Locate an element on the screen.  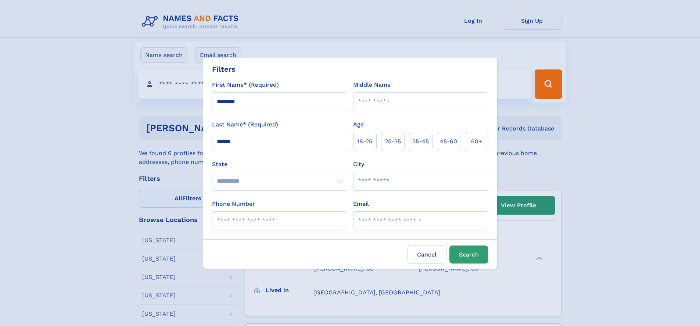
span: 45‑60 is located at coordinates (448, 141).